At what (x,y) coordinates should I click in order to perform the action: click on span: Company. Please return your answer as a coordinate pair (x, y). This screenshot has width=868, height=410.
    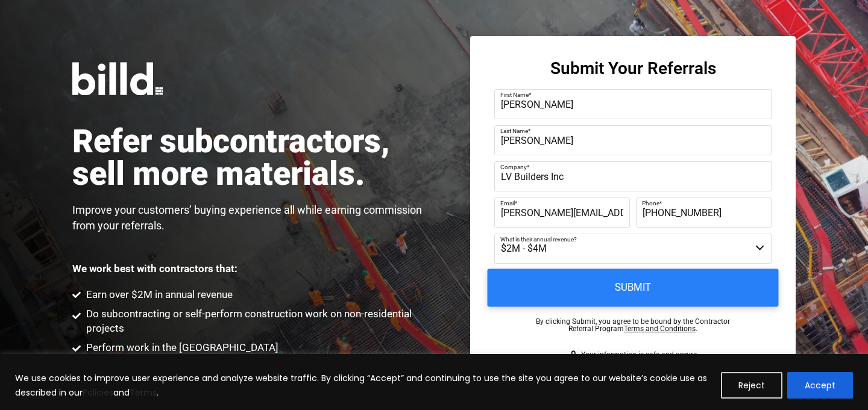
    Looking at the image, I should click on (513, 167).